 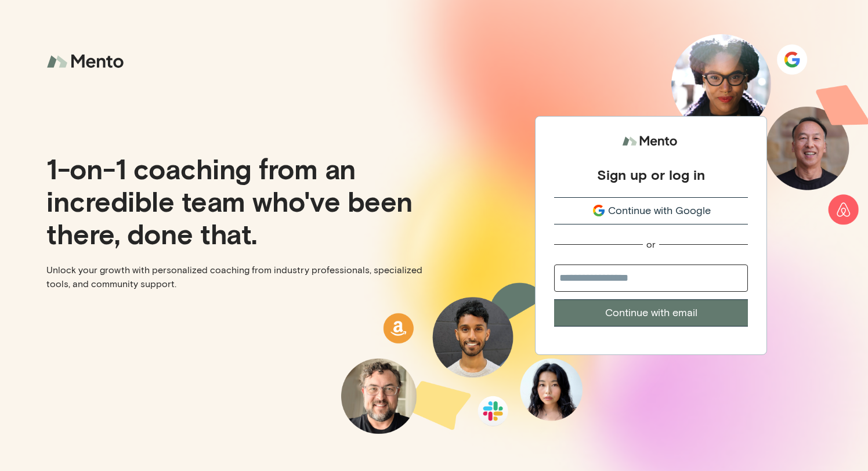 I want to click on button: Continue with Google, so click(x=651, y=211).